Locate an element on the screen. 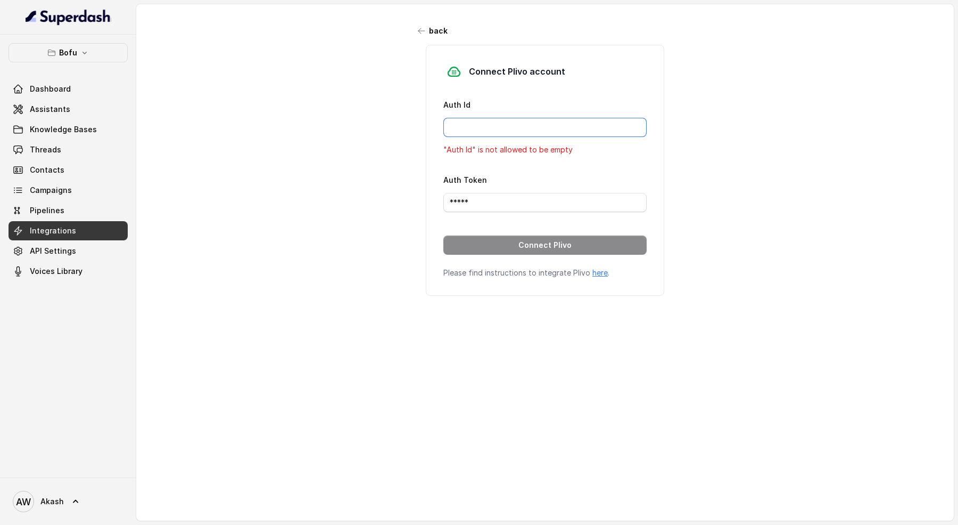  span: Campaigns is located at coordinates (51, 190).